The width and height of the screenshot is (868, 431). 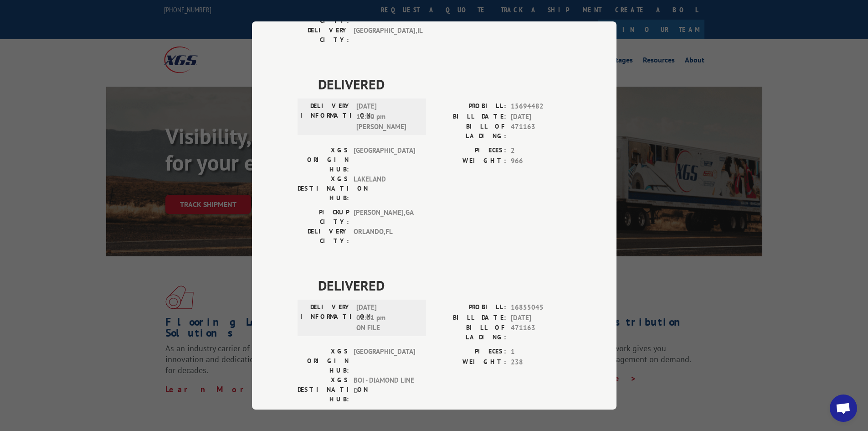 I want to click on span: 966, so click(x=541, y=161).